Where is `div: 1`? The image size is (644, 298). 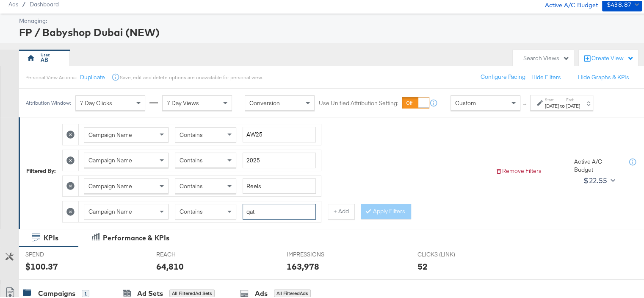 div: 1 is located at coordinates (86, 292).